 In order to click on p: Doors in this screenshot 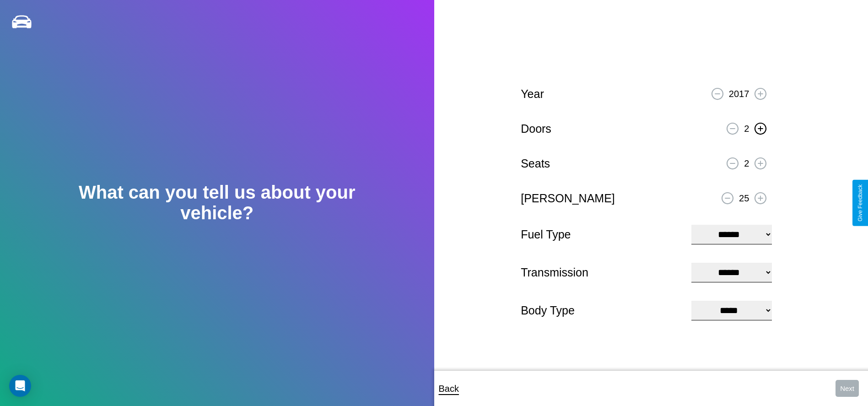, I will do `click(536, 129)`.